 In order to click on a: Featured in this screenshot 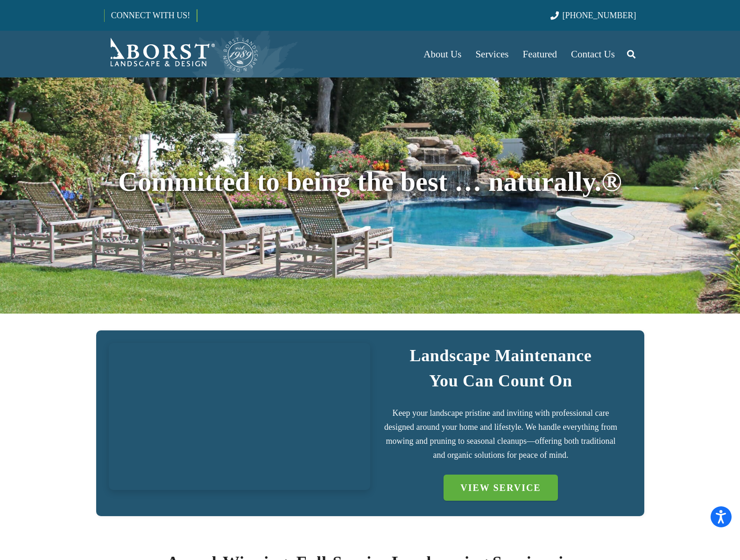, I will do `click(539, 54)`.